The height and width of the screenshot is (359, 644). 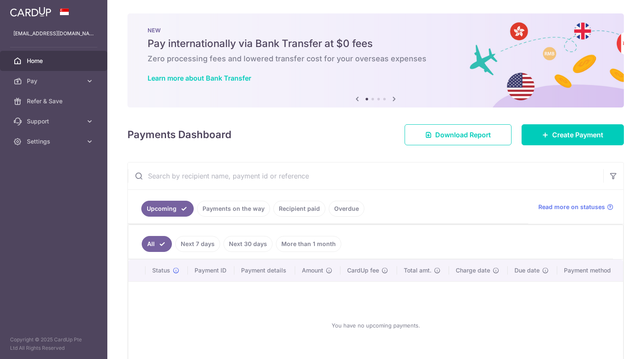 What do you see at coordinates (313, 270) in the screenshot?
I see `span: Amount` at bounding box center [313, 270].